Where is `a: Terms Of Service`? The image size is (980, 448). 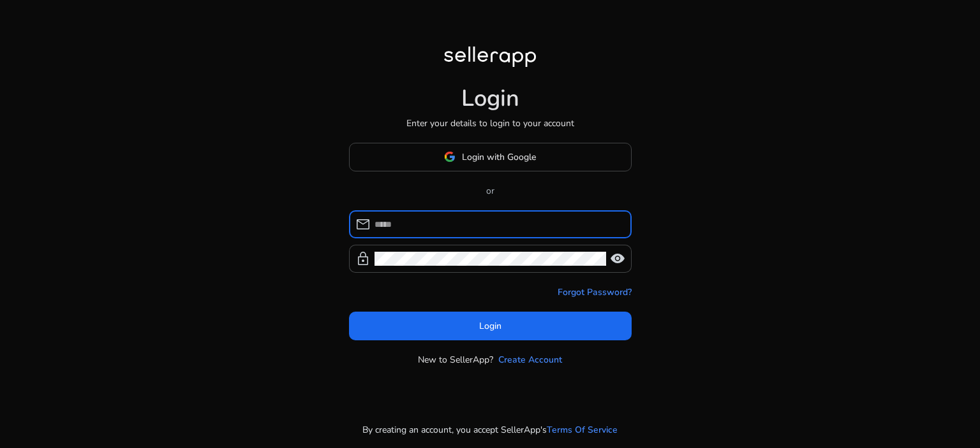
a: Terms Of Service is located at coordinates (582, 429).